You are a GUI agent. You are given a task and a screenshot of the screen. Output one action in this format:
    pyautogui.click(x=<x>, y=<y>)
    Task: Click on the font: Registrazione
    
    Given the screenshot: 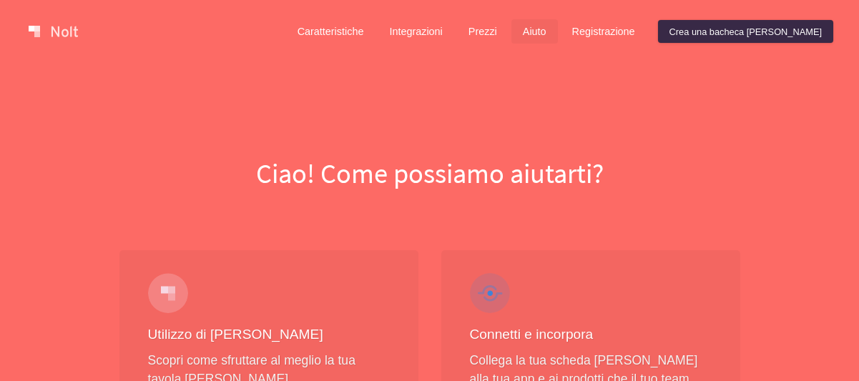 What is the action you would take?
    pyautogui.click(x=604, y=32)
    